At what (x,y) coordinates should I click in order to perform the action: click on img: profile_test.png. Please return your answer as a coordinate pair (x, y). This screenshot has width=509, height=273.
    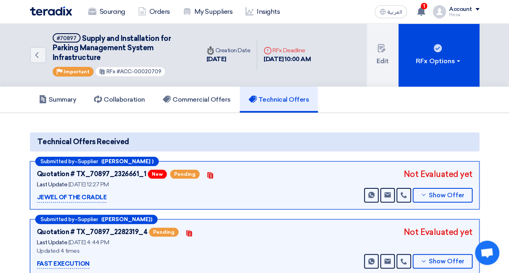
    Looking at the image, I should click on (439, 12).